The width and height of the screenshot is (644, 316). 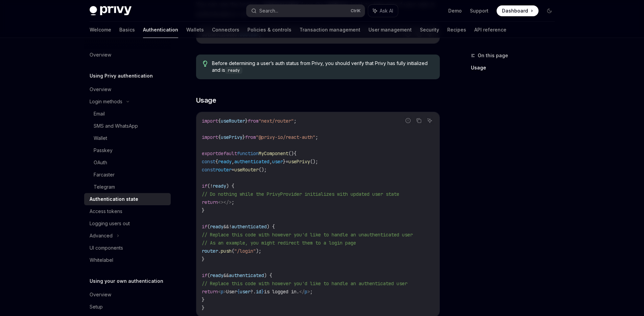 I want to click on a: UI components, so click(x=127, y=248).